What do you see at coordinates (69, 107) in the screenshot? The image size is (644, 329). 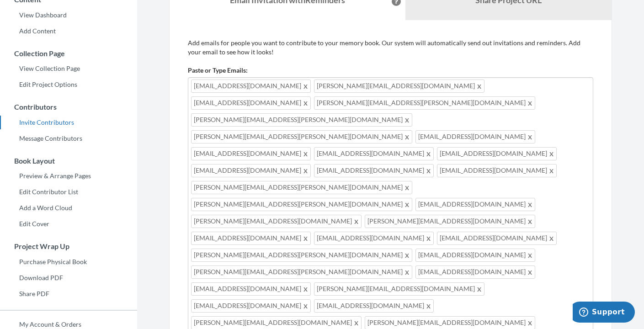 I see `h3: Contributors` at bounding box center [69, 107].